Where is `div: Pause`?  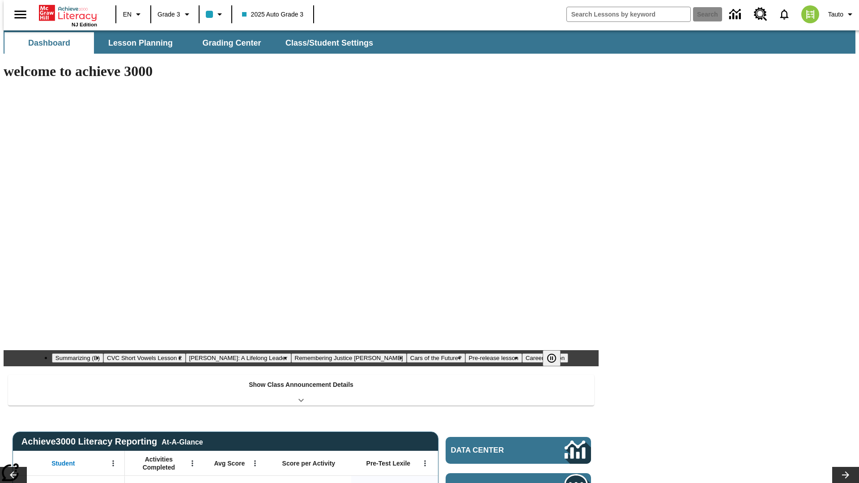 div: Pause is located at coordinates (556, 358).